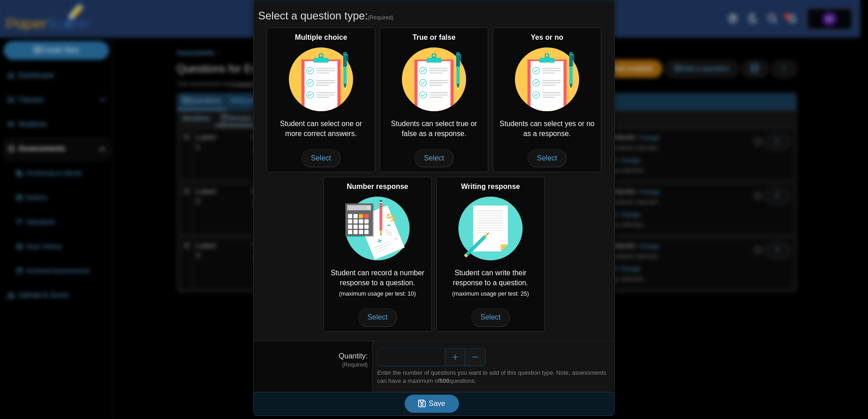 Image resolution: width=868 pixels, height=419 pixels. What do you see at coordinates (377, 229) in the screenshot?
I see `img: item-type-number-response.svg` at bounding box center [377, 229].